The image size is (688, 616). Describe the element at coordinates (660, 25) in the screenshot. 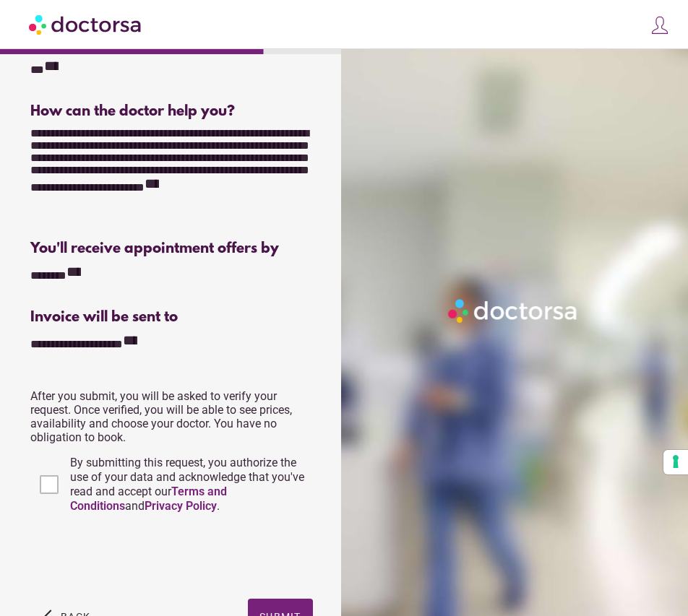

I see `img: icons8-customer-100.png` at that location.